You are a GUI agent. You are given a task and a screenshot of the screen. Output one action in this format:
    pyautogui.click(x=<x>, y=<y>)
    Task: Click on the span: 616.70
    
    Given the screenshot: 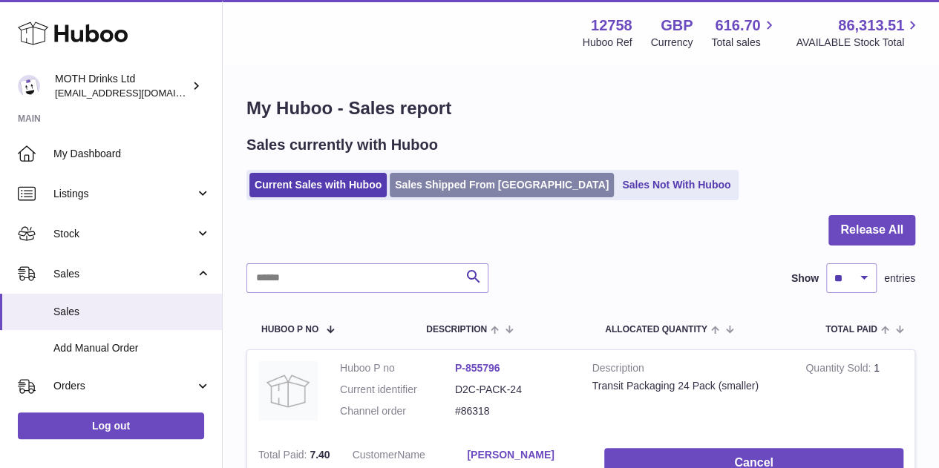 What is the action you would take?
    pyautogui.click(x=737, y=25)
    